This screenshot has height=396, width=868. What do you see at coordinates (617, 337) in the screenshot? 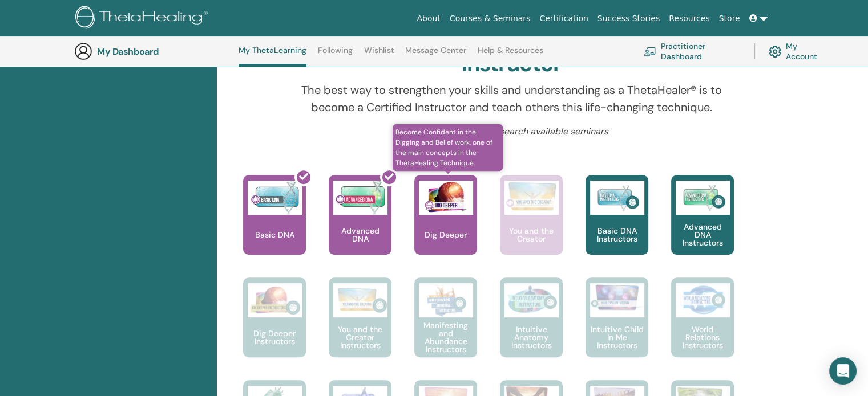
I see `p: Intuitive Child In Me Instructors` at bounding box center [617, 337].